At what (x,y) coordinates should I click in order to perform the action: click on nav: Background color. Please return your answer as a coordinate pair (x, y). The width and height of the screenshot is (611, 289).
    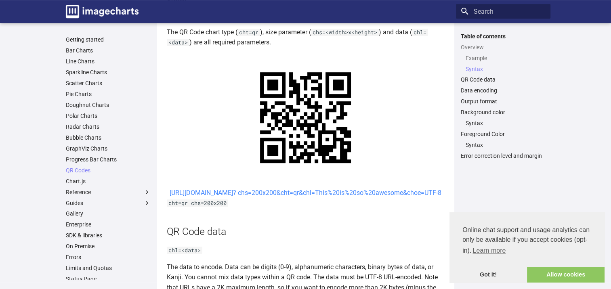
    Looking at the image, I should click on (503, 123).